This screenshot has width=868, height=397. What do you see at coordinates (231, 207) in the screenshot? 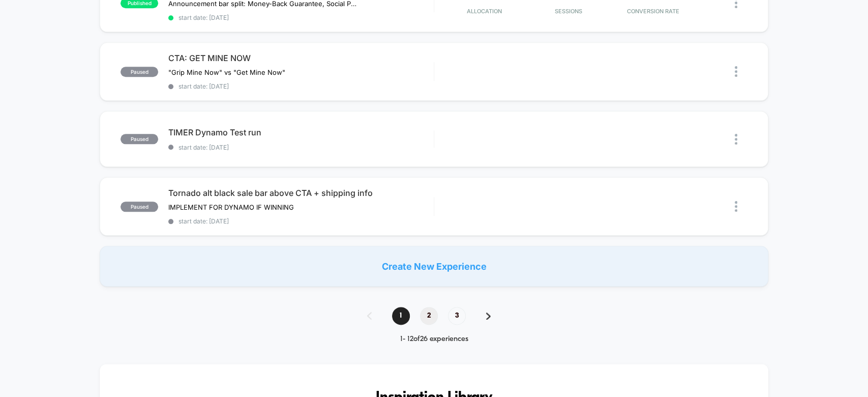
I see `span: IMPLEMENT FOR DYNAMO IF WINNING` at bounding box center [231, 207].